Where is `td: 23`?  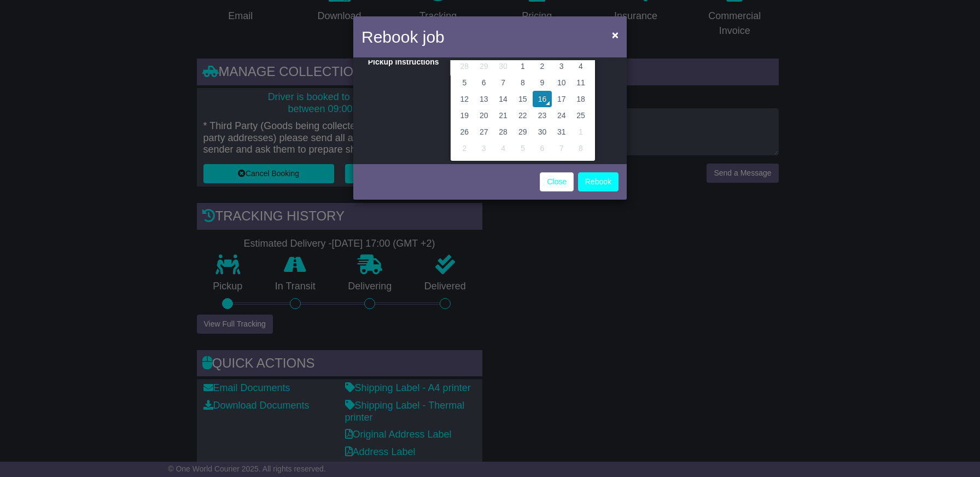 td: 23 is located at coordinates (541, 116).